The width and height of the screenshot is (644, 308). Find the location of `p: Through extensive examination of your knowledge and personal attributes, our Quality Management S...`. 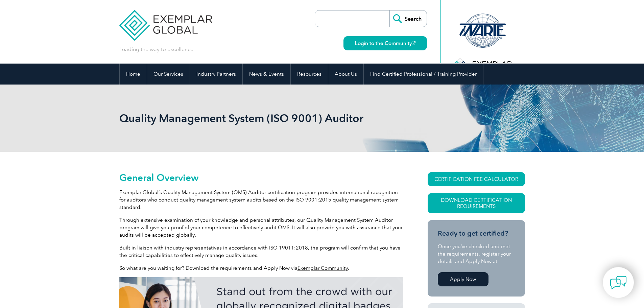

p: Through extensive examination of your knowledge and personal attributes, our Quality Management S... is located at coordinates (262, 228).